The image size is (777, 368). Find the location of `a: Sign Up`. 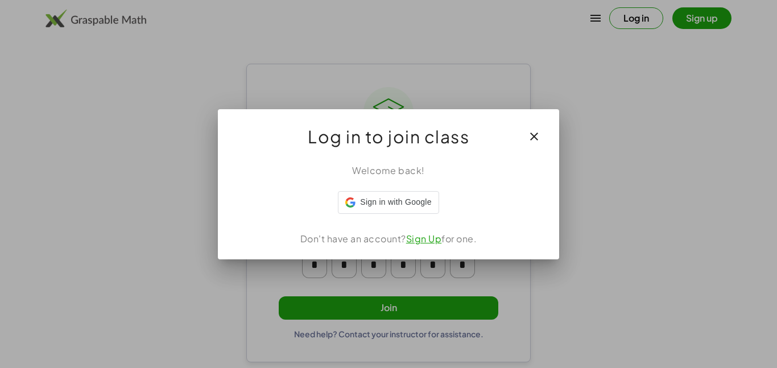

a: Sign Up is located at coordinates (424, 238).